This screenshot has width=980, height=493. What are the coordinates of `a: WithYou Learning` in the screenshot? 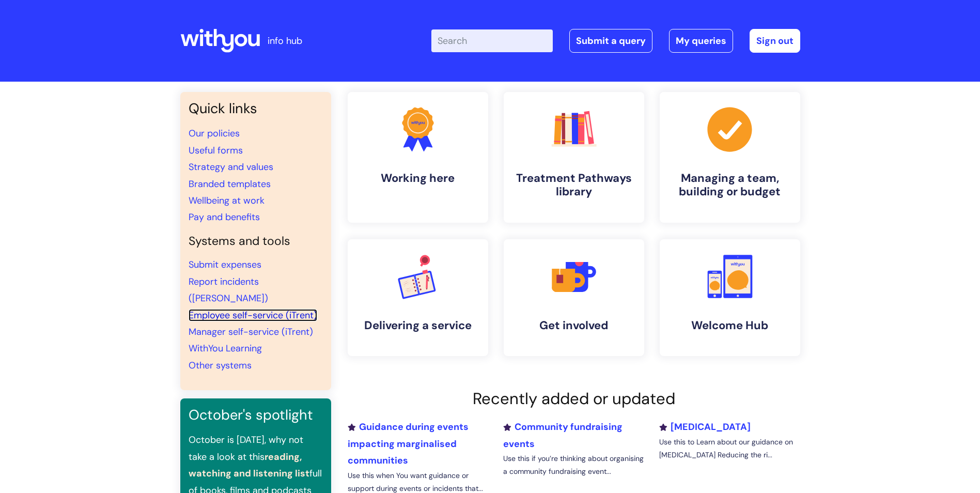 It's located at (225, 348).